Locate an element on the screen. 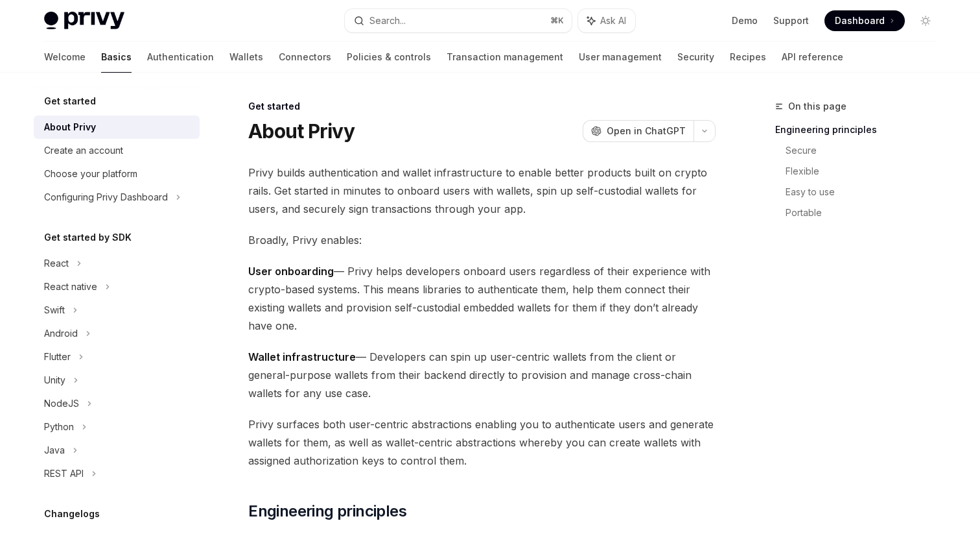  a: Security is located at coordinates (695, 57).